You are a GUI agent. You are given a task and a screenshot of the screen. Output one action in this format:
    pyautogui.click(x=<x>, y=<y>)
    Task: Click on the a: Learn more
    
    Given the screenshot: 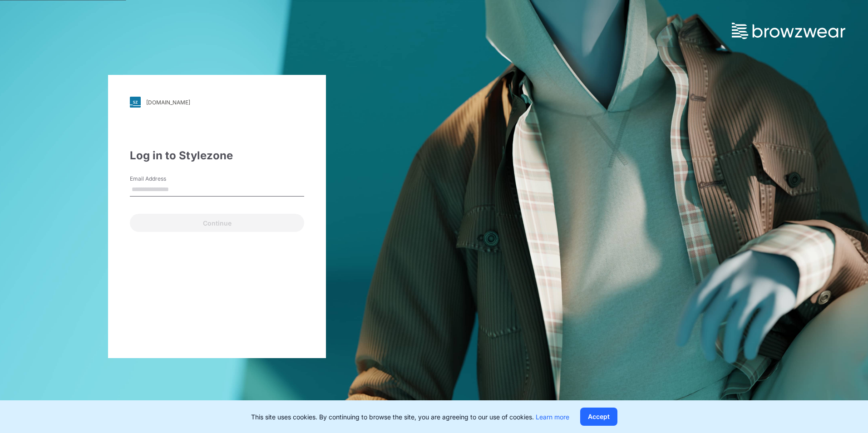 What is the action you would take?
    pyautogui.click(x=552, y=416)
    